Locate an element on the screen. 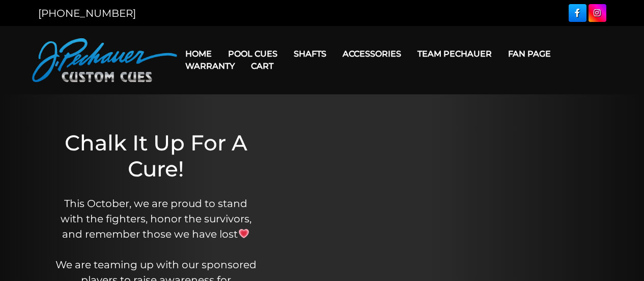 The height and width of the screenshot is (281, 644). a: Pool Cues is located at coordinates (253, 53).